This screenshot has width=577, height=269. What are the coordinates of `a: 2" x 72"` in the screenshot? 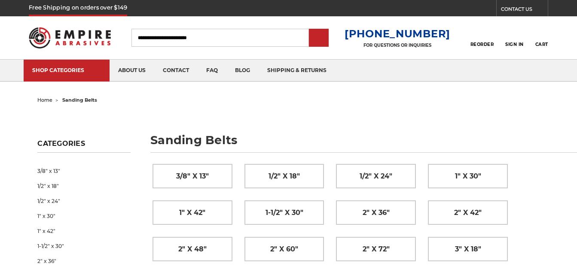 It's located at (376, 249).